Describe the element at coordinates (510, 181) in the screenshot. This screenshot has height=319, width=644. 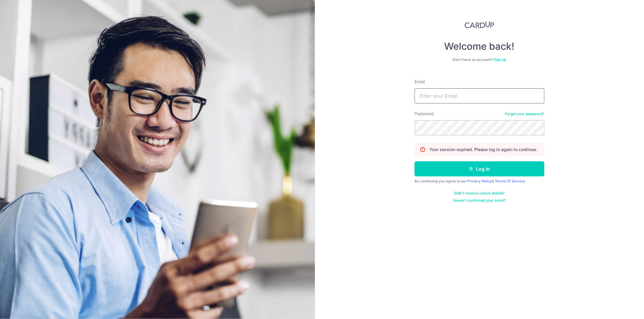
I see `a: Terms Of Service` at that location.